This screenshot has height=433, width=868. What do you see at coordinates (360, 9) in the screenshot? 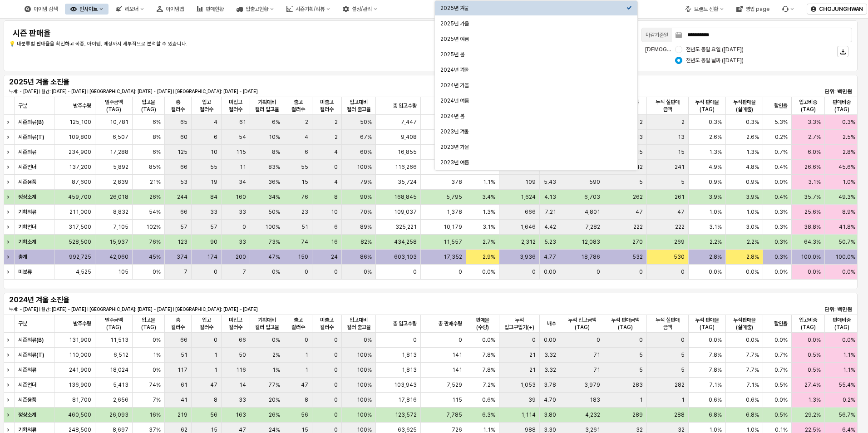
I see `div: 설정/관리` at bounding box center [360, 9].